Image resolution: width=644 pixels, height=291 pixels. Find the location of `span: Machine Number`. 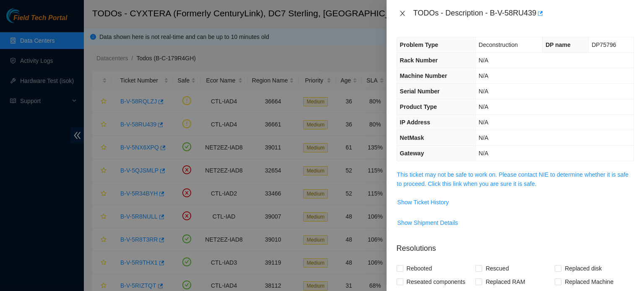

span: Machine Number is located at coordinates (423, 76).